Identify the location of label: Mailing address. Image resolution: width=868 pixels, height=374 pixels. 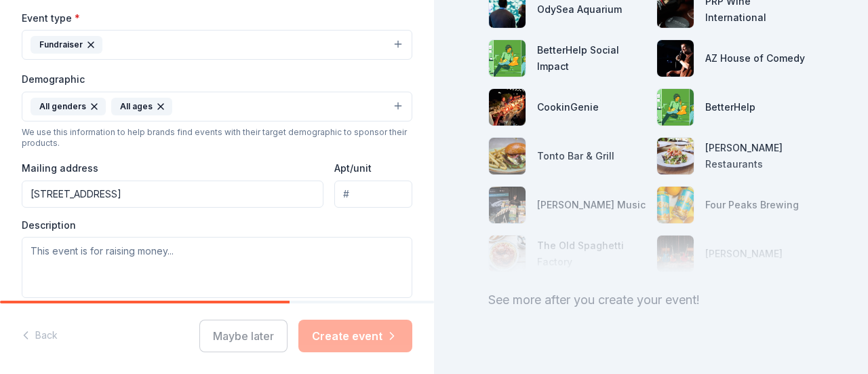
(60, 168).